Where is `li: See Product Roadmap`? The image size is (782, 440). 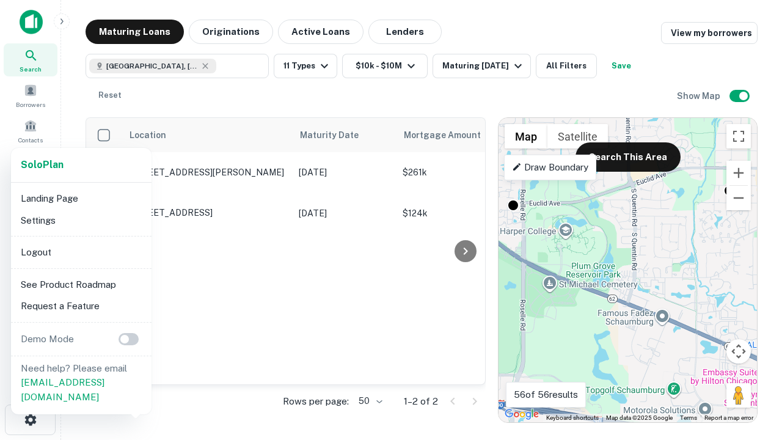
li: See Product Roadmap is located at coordinates (81, 285).